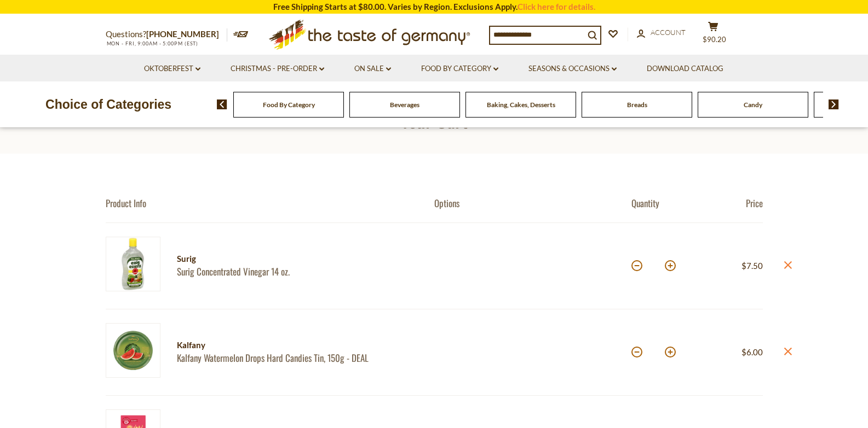 The height and width of the screenshot is (428, 868). What do you see at coordinates (277, 69) in the screenshot?
I see `a: Christmas - PRE-ORDER` at bounding box center [277, 69].